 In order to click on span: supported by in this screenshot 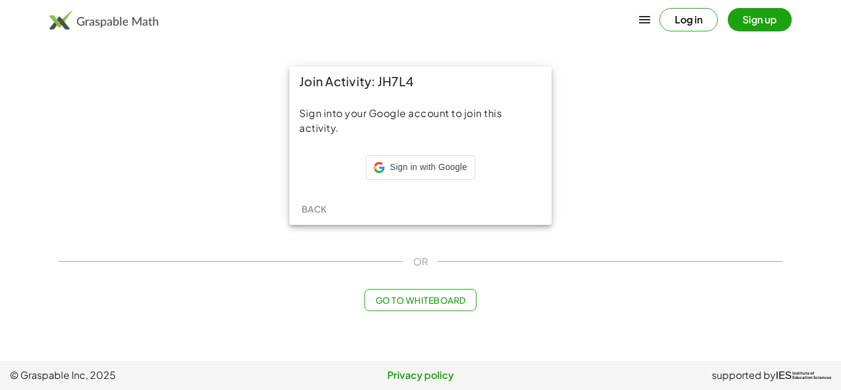, I will do `click(744, 375)`.